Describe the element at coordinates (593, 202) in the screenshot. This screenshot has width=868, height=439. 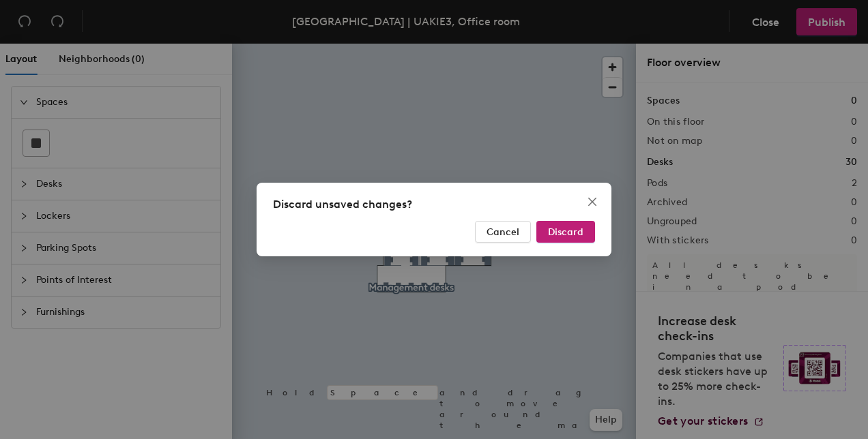
I see `span: Close` at that location.